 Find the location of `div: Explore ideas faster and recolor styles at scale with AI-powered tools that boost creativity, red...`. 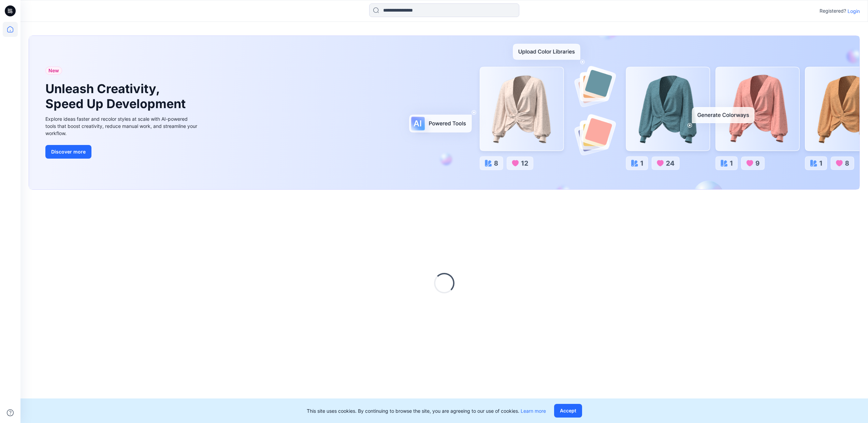

div: Explore ideas faster and recolor styles at scale with AI-powered tools that boost creativity, red... is located at coordinates (122, 126).